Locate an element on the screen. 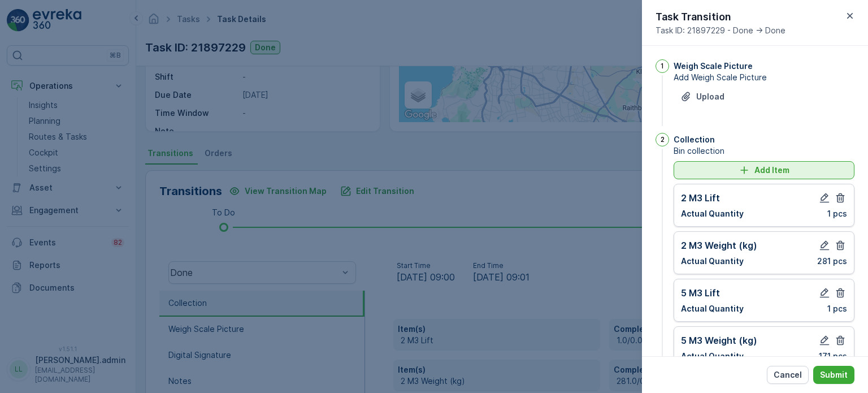 This screenshot has width=868, height=393. p: Submit is located at coordinates (834, 374).